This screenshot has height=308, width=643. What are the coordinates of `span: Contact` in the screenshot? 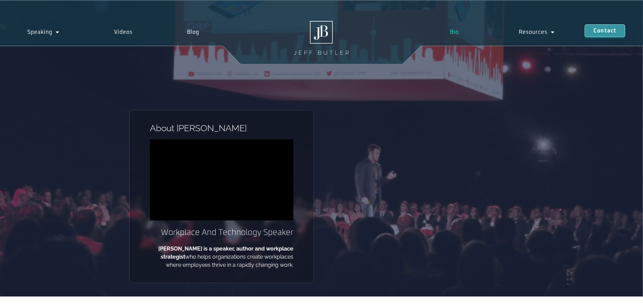 It's located at (605, 31).